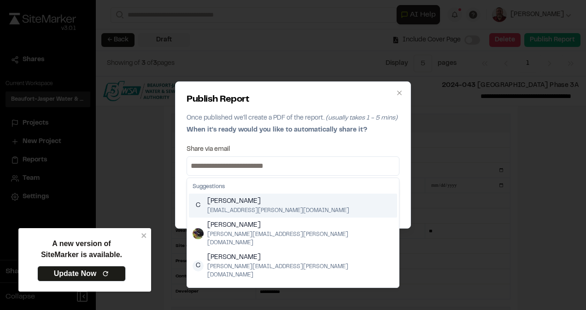 The image size is (586, 310). I want to click on span: When it's ready would you like to automatically share it?, so click(277, 130).